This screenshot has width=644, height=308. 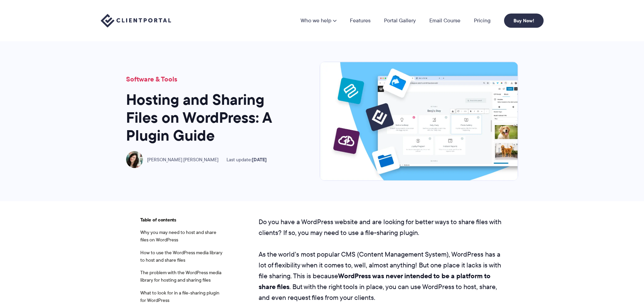 What do you see at coordinates (180, 296) in the screenshot?
I see `a: What to look for in a file-sharing plugin for WordPress` at bounding box center [180, 296].